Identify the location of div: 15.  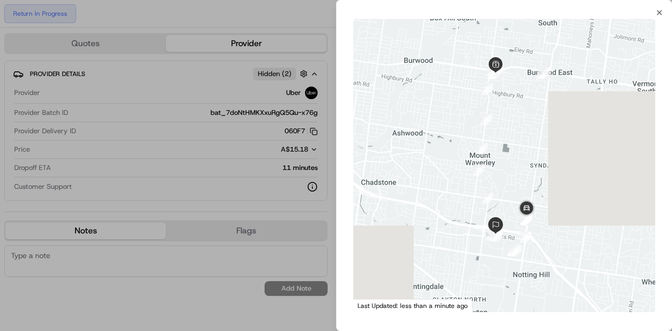
(491, 235).